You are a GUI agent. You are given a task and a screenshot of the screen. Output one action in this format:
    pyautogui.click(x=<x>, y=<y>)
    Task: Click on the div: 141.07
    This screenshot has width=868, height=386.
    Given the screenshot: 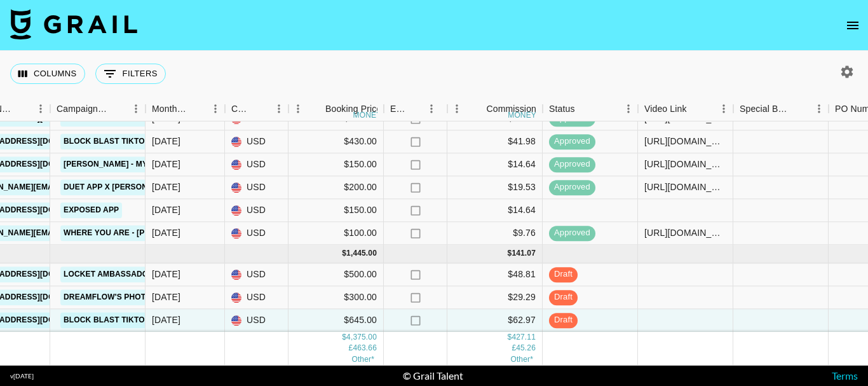 What is the action you would take?
    pyautogui.click(x=524, y=253)
    